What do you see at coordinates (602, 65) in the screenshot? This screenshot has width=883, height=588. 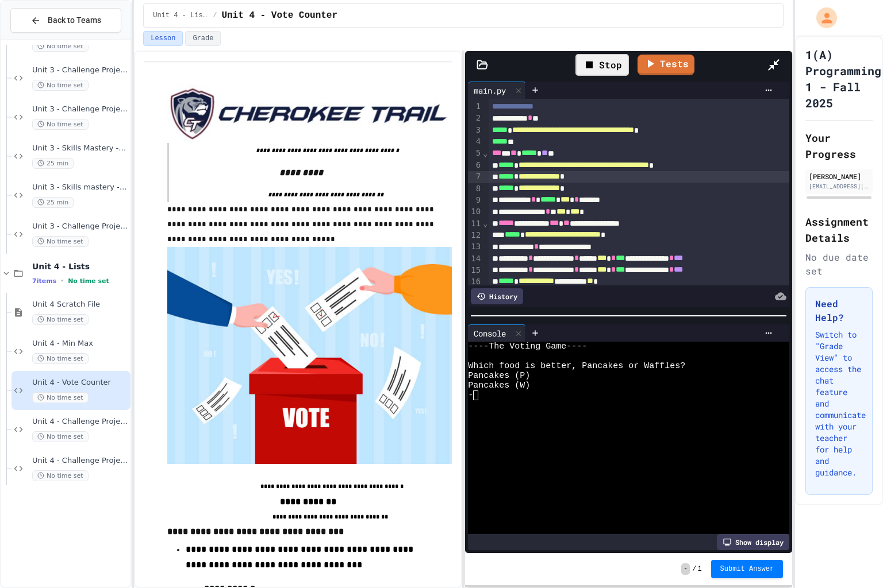 I see `div: Stop` at bounding box center [602, 65].